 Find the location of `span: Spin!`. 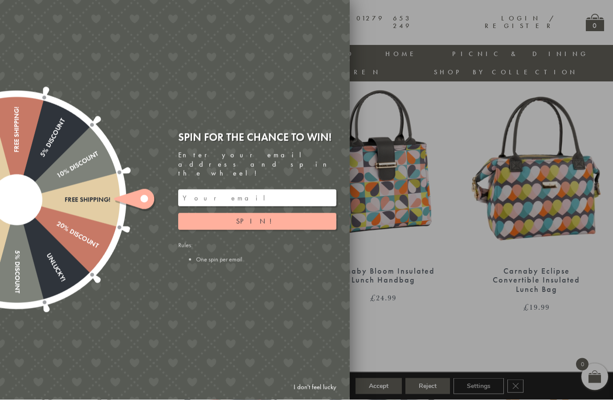

span: Spin! is located at coordinates (257, 221).